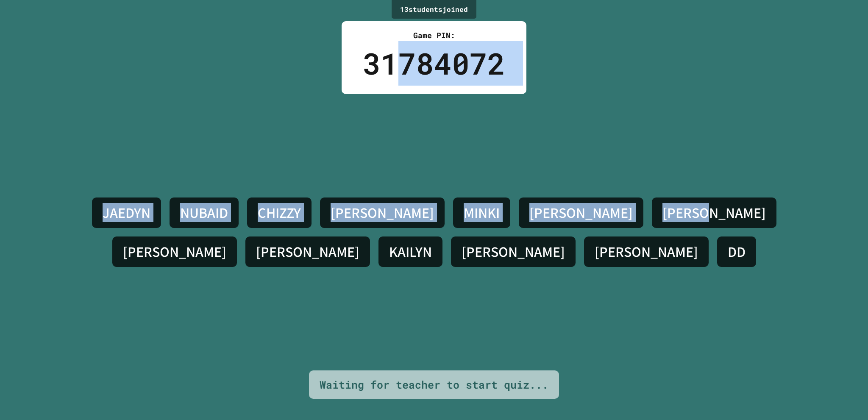 Image resolution: width=868 pixels, height=420 pixels. Describe the element at coordinates (434, 63) in the screenshot. I see `div: 31784072` at that location.